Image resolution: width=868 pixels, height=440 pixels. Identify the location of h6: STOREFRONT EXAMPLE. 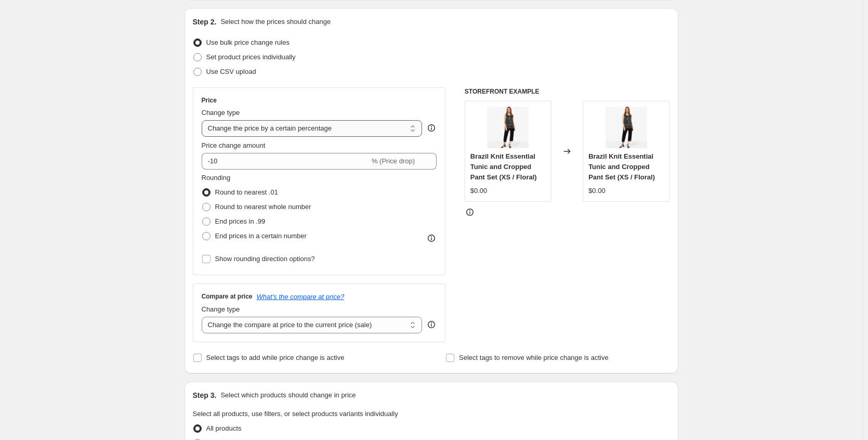
(567, 91).